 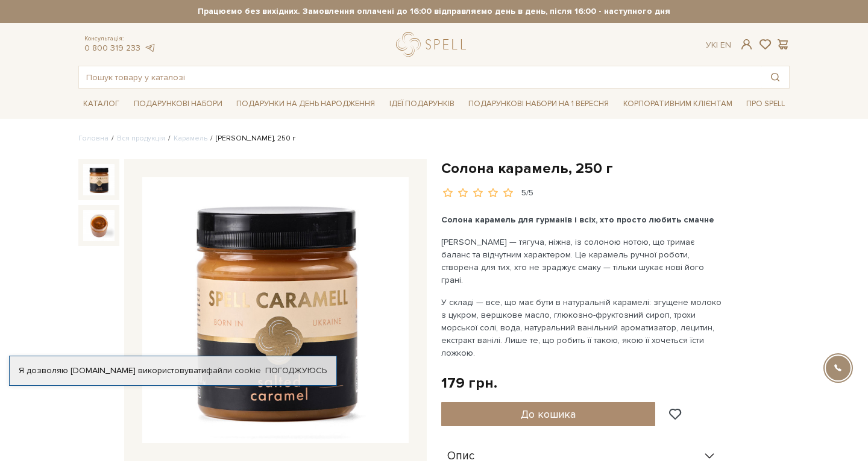 What do you see at coordinates (528, 193) in the screenshot?
I see `div: 5/5` at bounding box center [528, 193].